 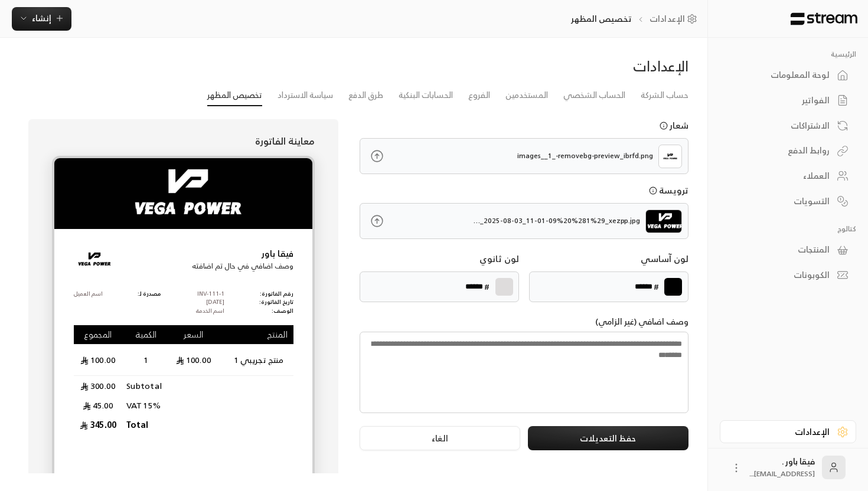 What do you see at coordinates (183, 194) in the screenshot?
I see `img: photo_2025-08-03_11-01-09%20%281%29_xezpp.jpg` at bounding box center [183, 194].